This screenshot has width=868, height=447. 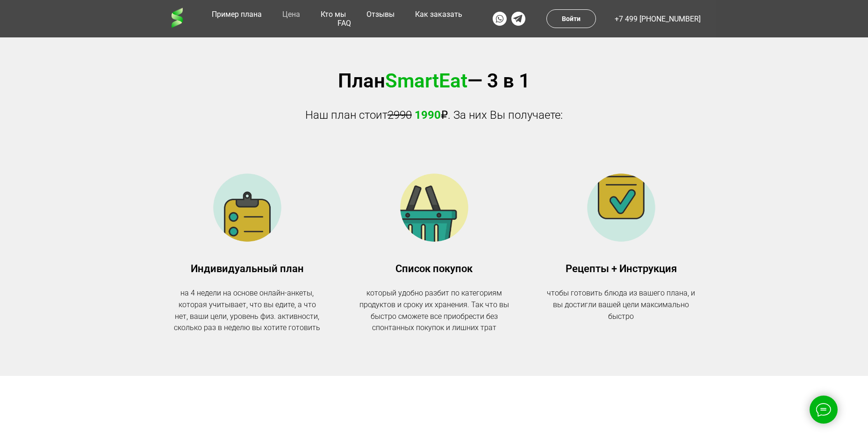 I want to click on div: План — 3 в 1, so click(x=434, y=81).